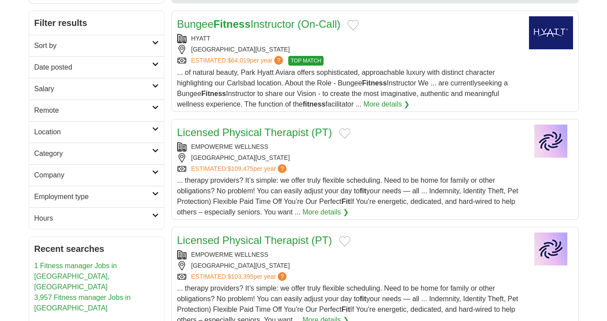 The image size is (607, 321). What do you see at coordinates (97, 153) in the screenshot?
I see `a: Category` at bounding box center [97, 153].